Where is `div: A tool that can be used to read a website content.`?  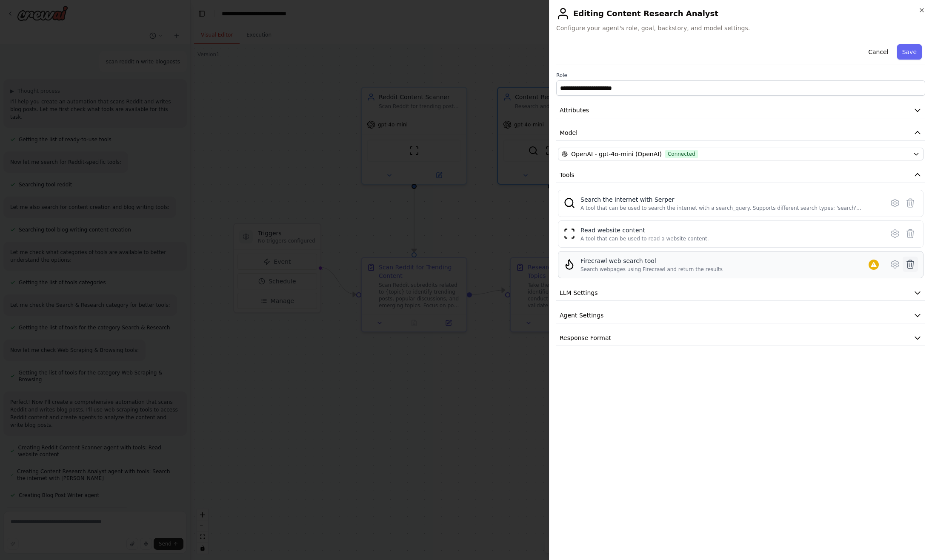
div: A tool that can be used to read a website content. is located at coordinates (645, 239).